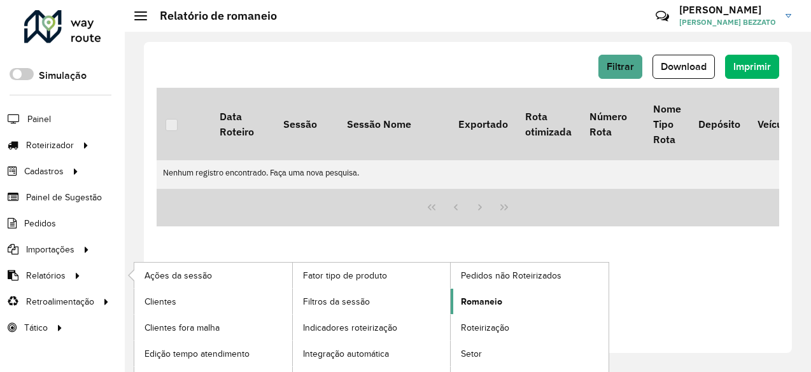  I want to click on span: Retroalimentação, so click(60, 302).